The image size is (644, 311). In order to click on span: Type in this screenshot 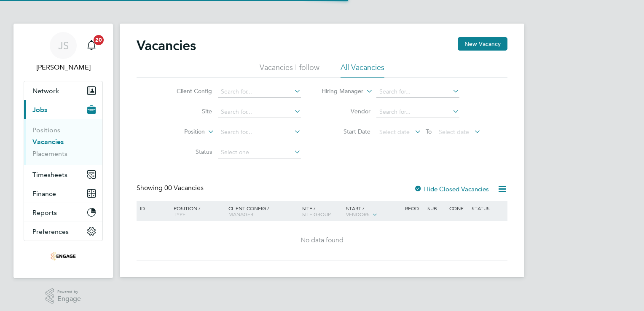, I will do `click(180, 214)`.